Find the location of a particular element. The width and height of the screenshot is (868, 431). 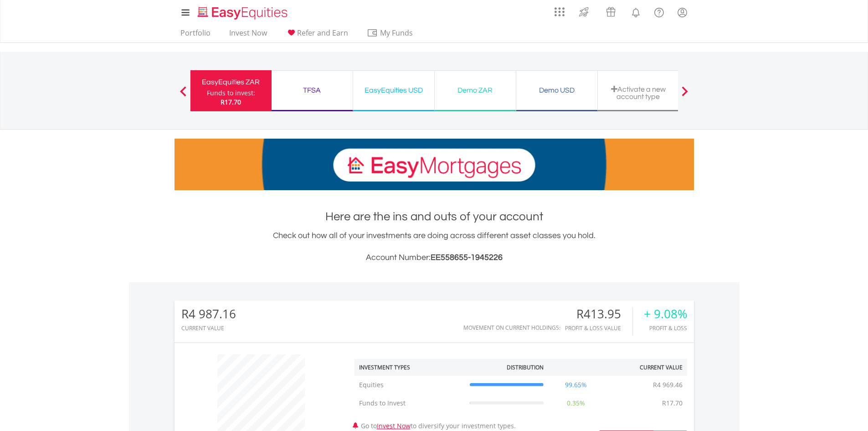

td: 0.35% is located at coordinates (576, 403).